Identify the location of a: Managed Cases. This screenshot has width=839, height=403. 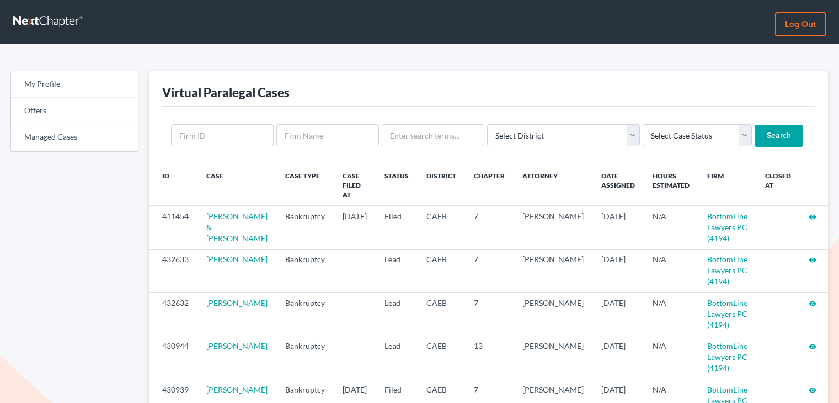
(75, 137).